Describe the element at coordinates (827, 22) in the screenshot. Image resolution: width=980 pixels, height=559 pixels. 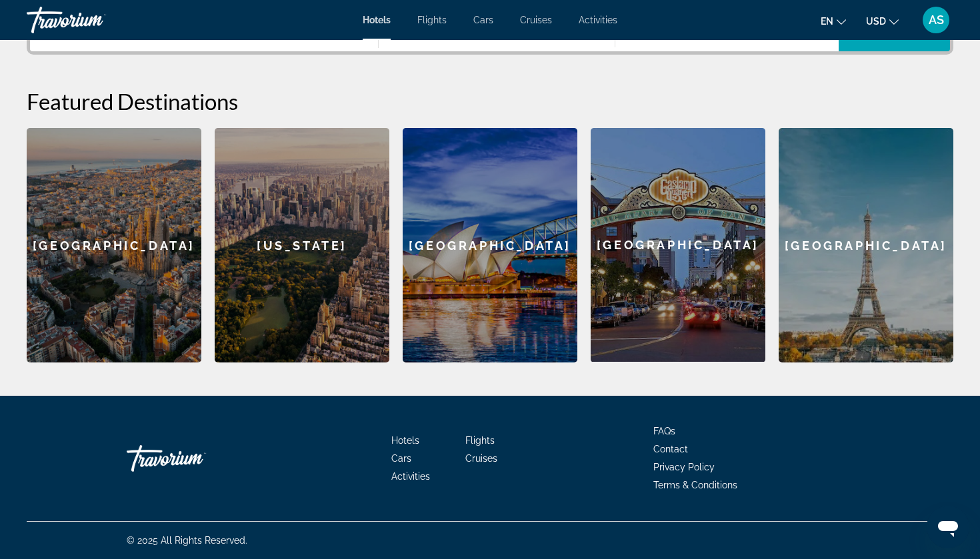
I see `span: en` at that location.